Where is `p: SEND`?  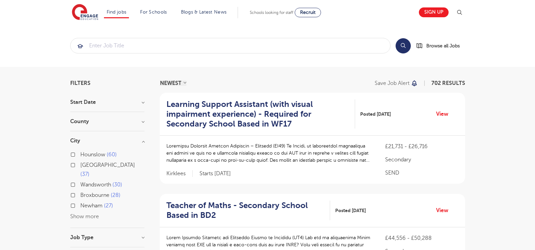 p: SEND is located at coordinates (422, 173).